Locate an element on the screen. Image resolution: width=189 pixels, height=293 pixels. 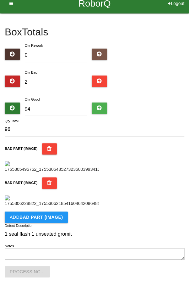
img: 1755306228822_17553062185416046420864818648326.jpg is located at coordinates (52, 201).